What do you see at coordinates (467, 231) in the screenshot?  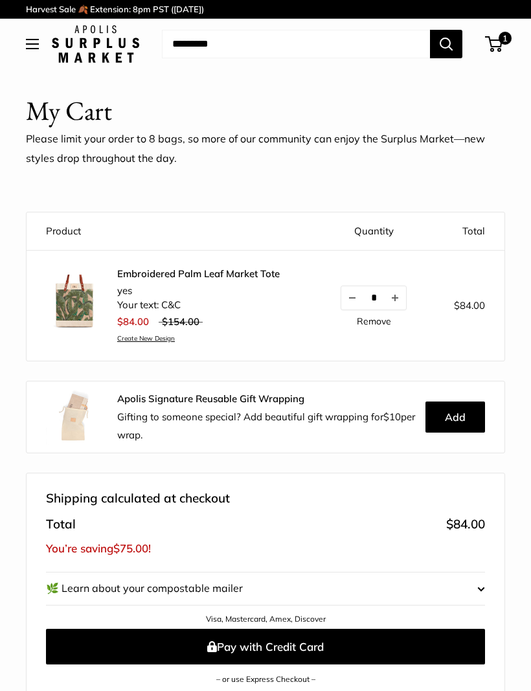 I see `th: Total` at bounding box center [467, 231].